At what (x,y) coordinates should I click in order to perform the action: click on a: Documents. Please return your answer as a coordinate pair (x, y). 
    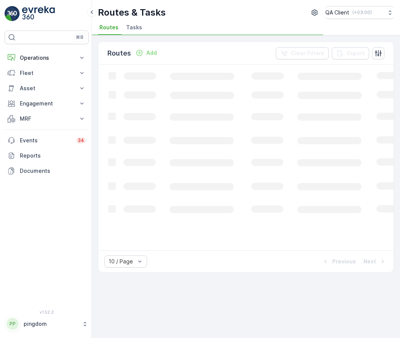
    Looking at the image, I should click on (46, 171).